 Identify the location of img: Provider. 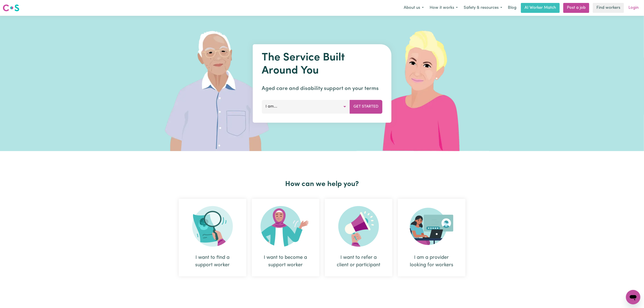
(432, 226).